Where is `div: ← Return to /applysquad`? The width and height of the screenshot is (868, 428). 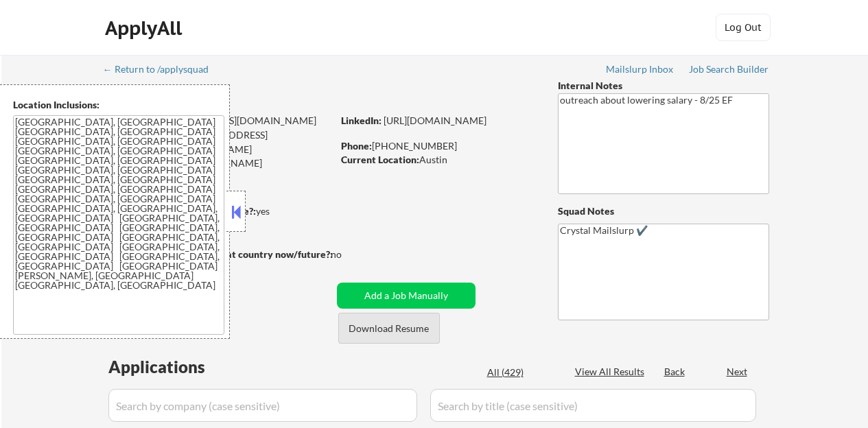
div: ← Return to /applysquad is located at coordinates (162, 69).